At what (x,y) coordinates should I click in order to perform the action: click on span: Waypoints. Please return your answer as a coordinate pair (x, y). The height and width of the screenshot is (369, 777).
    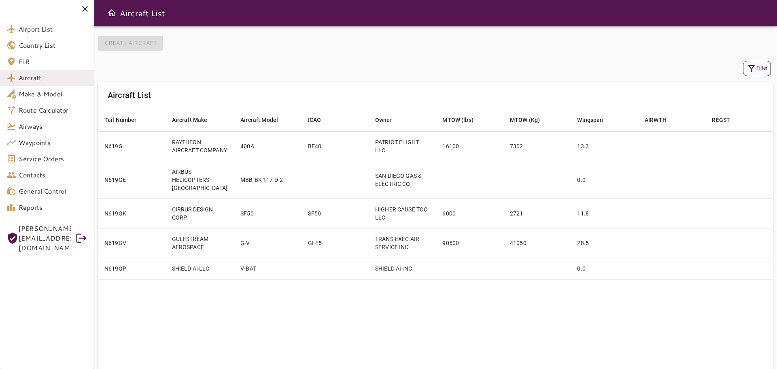
    Looking at the image, I should click on (53, 142).